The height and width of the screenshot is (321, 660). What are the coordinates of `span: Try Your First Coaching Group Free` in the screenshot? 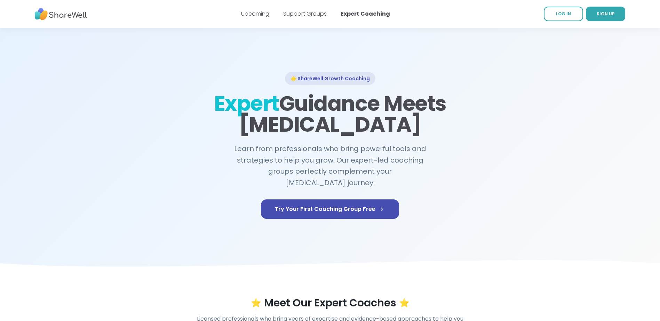 It's located at (330, 209).